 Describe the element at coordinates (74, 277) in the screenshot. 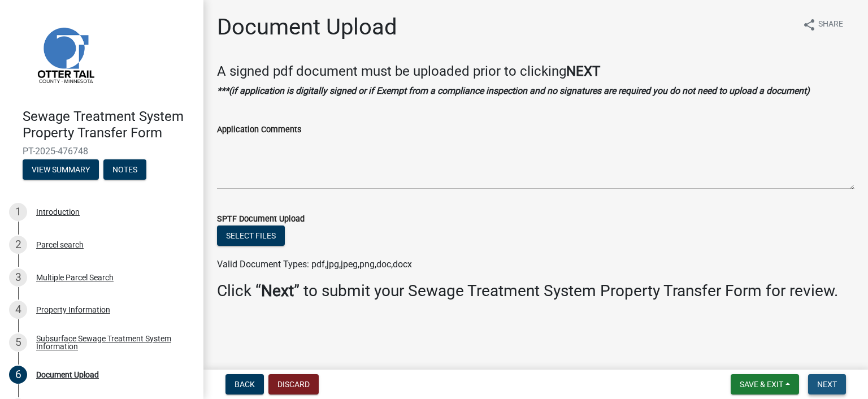

I see `div: Multiple Parcel Search` at that location.